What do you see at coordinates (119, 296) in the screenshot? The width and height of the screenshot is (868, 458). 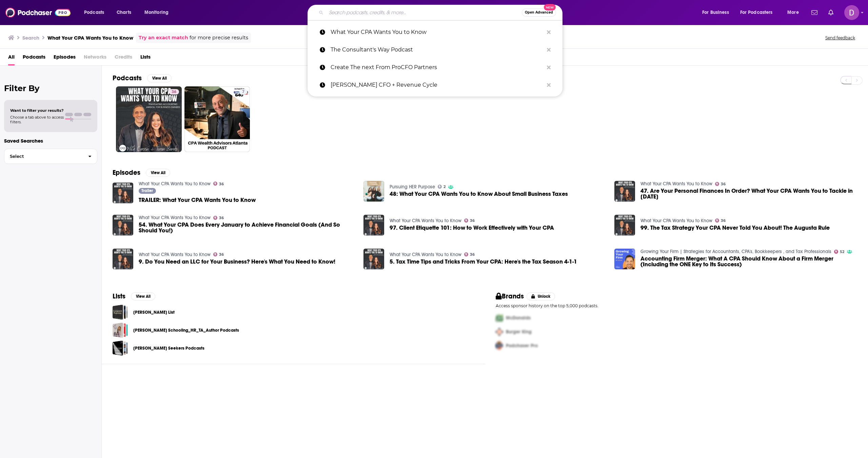 I see `h2: Lists` at bounding box center [119, 296].